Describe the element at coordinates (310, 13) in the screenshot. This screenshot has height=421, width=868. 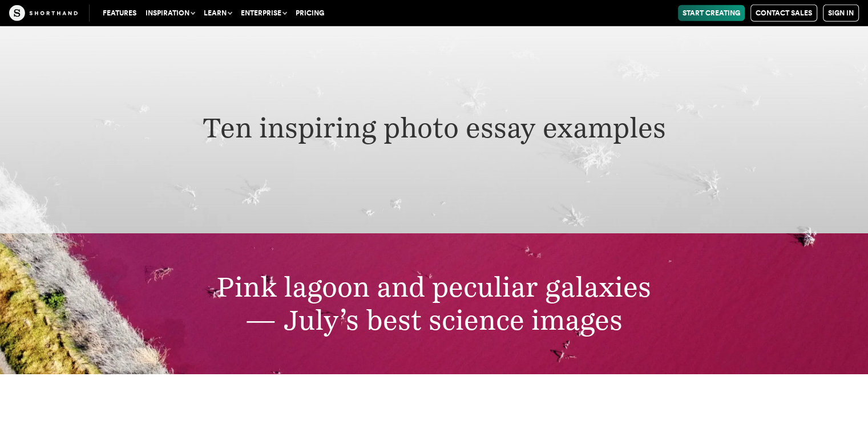
I see `a: Pricing` at that location.